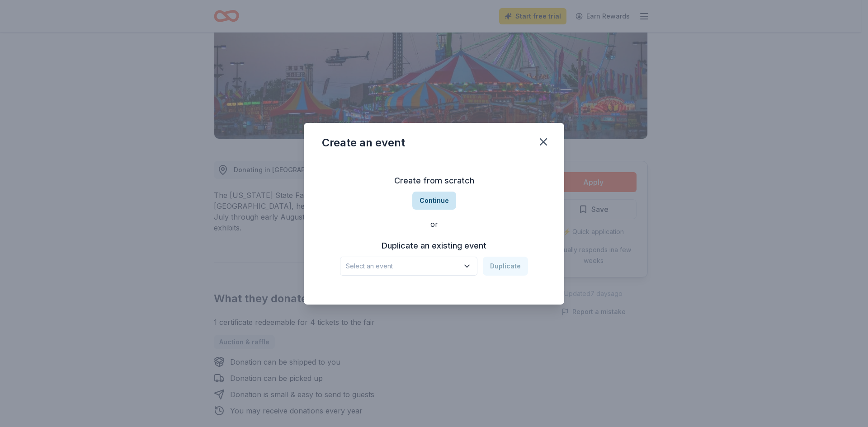 The height and width of the screenshot is (427, 868). I want to click on h3: Create from scratch, so click(434, 181).